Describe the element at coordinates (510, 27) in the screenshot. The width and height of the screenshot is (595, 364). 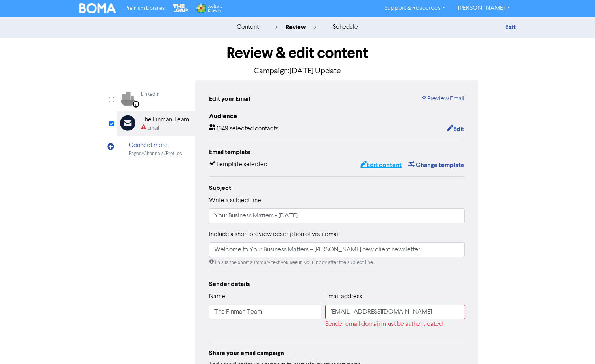
I see `a: Exit` at that location.